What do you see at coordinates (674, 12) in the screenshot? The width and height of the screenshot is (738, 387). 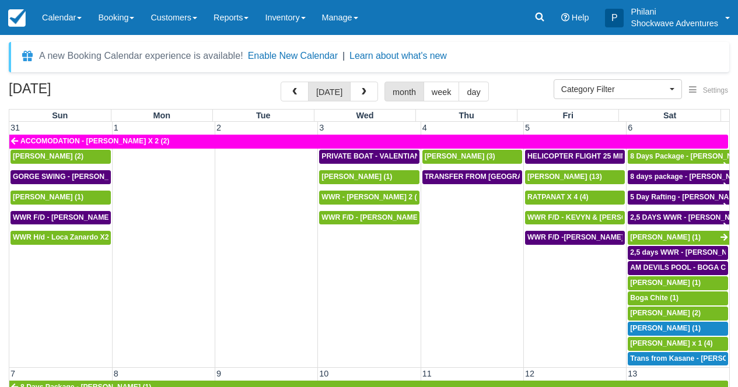 I see `p: Philani` at bounding box center [674, 12].